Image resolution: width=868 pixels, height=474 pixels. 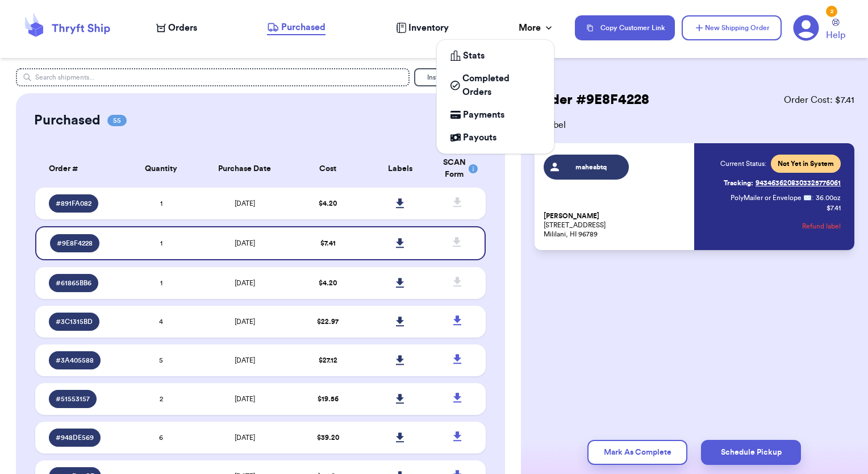 What do you see at coordinates (303, 27) in the screenshot?
I see `span: Purchased` at bounding box center [303, 27].